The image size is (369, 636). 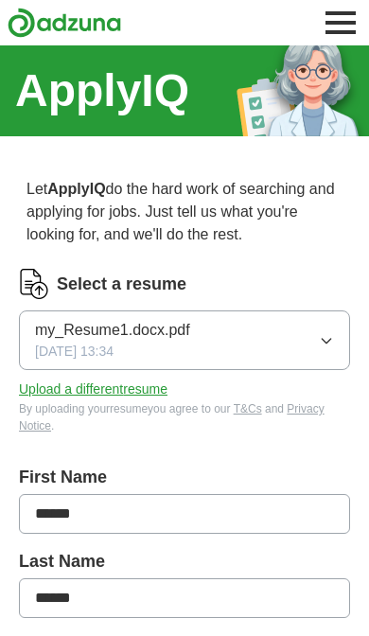 What do you see at coordinates (185, 212) in the screenshot?
I see `p: Let do the hard work of searching and applying for jobs. Just tell us what you're looking for, an...` at bounding box center [185, 212].